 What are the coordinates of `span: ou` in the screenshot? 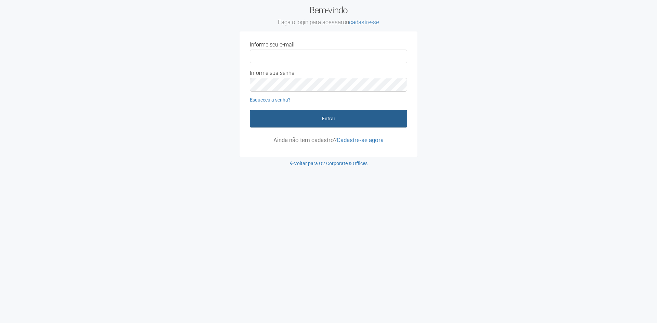 It's located at (361, 22).